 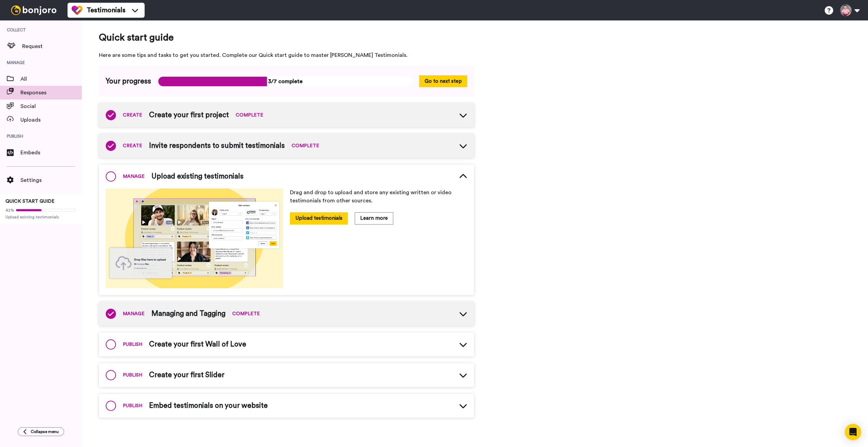 What do you see at coordinates (78, 10) in the screenshot?
I see `img: tm-color.svg` at bounding box center [78, 10].